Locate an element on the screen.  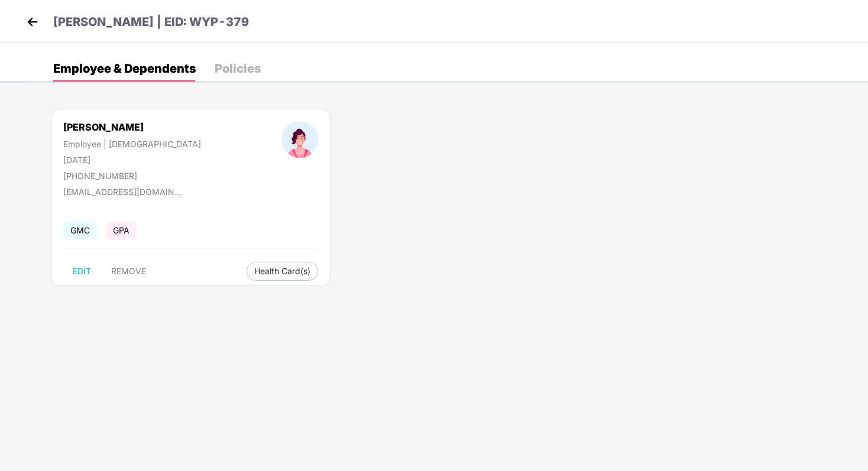
span: GPA is located at coordinates (121, 230).